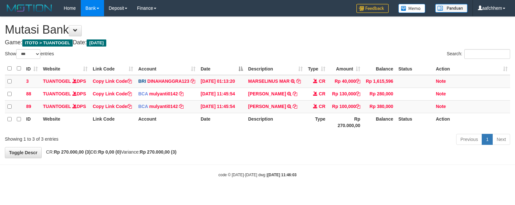  What do you see at coordinates (346, 81) in the screenshot?
I see `td: Rp 40,000` at bounding box center [346, 81].